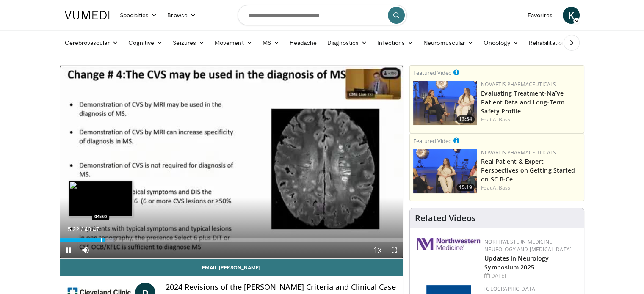 The image size is (644, 294). I want to click on a: Evaluating Treatment-Naïve Patient Data and Long-Term Safety Profile…, so click(523, 102).